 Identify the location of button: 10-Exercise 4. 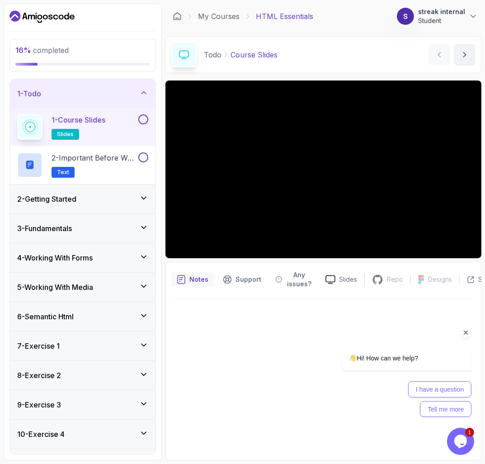
(83, 434).